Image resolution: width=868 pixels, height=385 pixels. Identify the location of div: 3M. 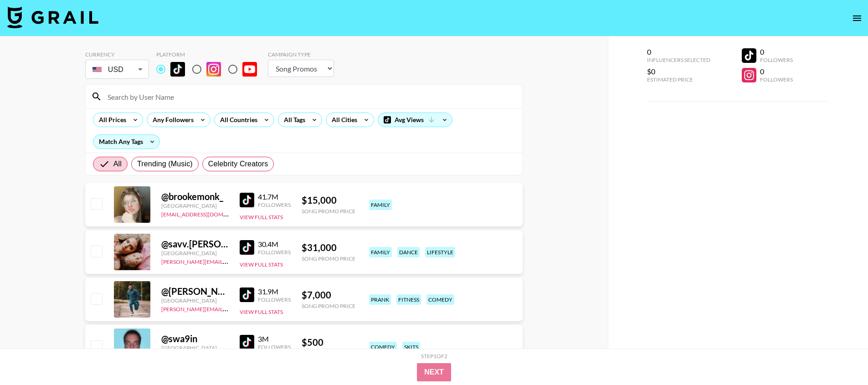
(274, 338).